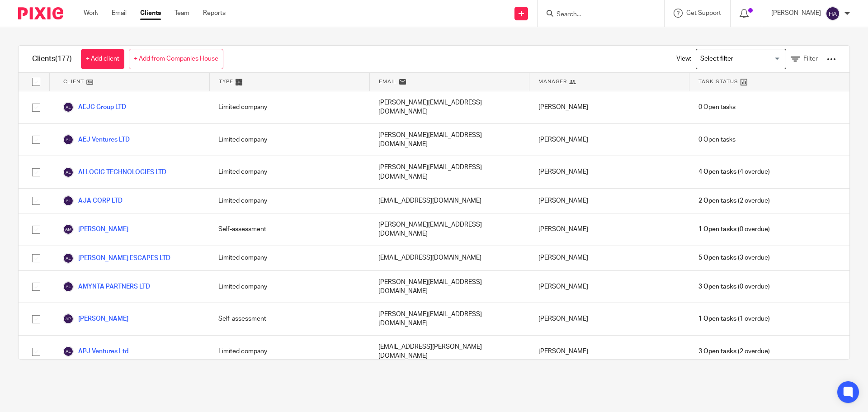 This screenshot has width=868, height=412. I want to click on h1: Clients, so click(52, 59).